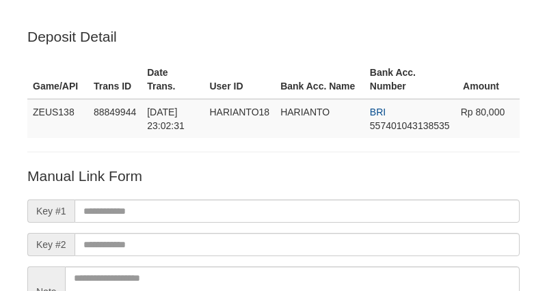 The height and width of the screenshot is (291, 547). Describe the element at coordinates (57, 79) in the screenshot. I see `th: Game/API` at that location.